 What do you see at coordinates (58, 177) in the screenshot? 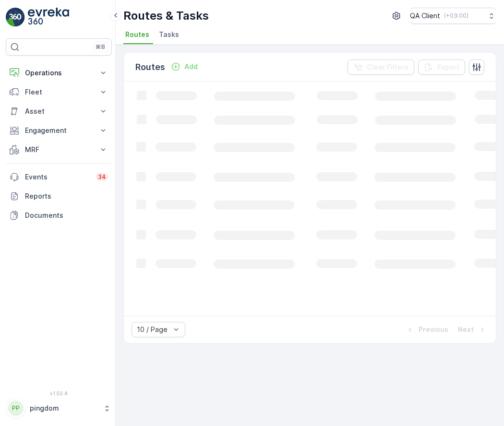
I see `p: Events` at bounding box center [58, 177].